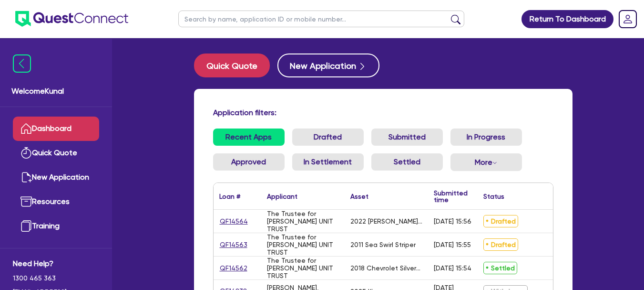  What do you see at coordinates (72, 19) in the screenshot?
I see `img: quest-connect-logo-blue` at bounding box center [72, 19].